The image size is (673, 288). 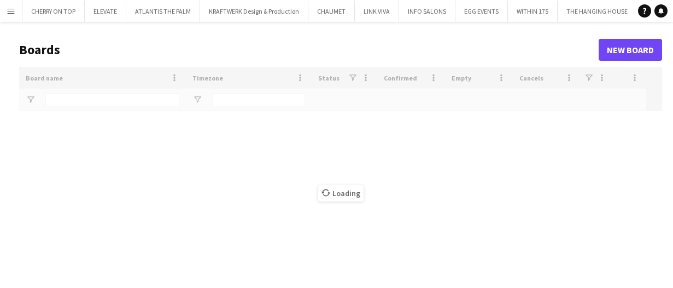 What do you see at coordinates (341, 193) in the screenshot?
I see `span: Loading` at bounding box center [341, 193].